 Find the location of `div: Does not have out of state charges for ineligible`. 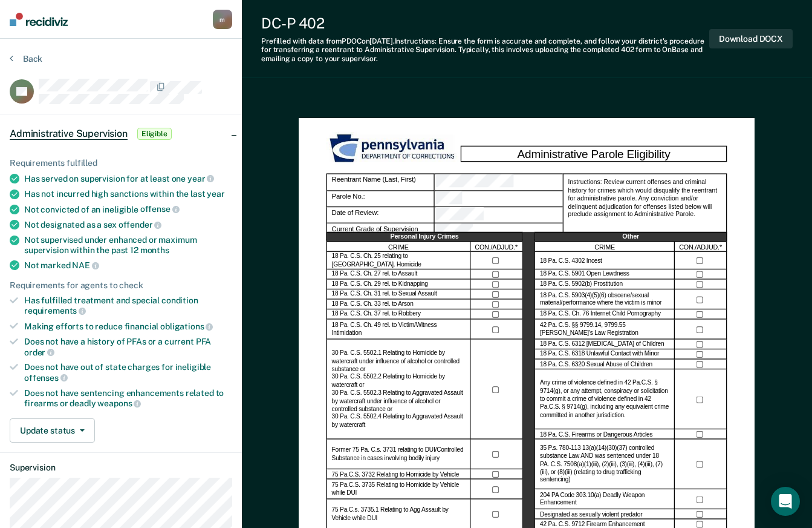

div: Does not have out of state charges for ineligible is located at coordinates (128, 372).